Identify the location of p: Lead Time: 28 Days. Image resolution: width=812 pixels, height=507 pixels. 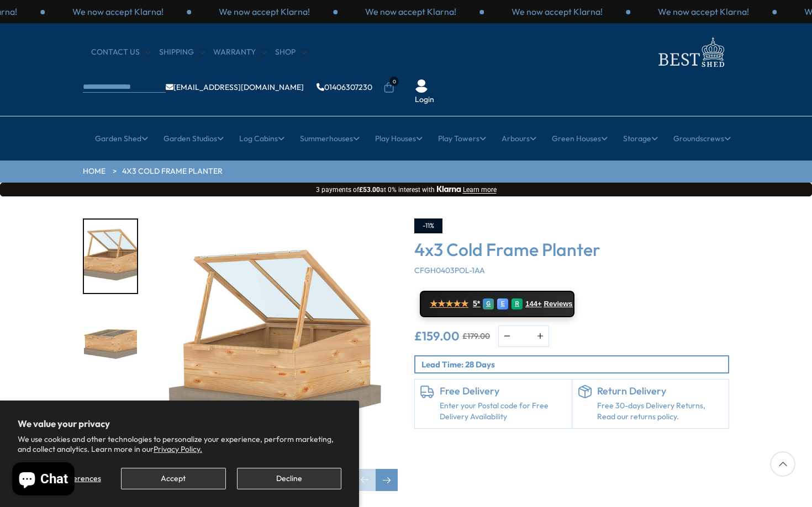
(574, 364).